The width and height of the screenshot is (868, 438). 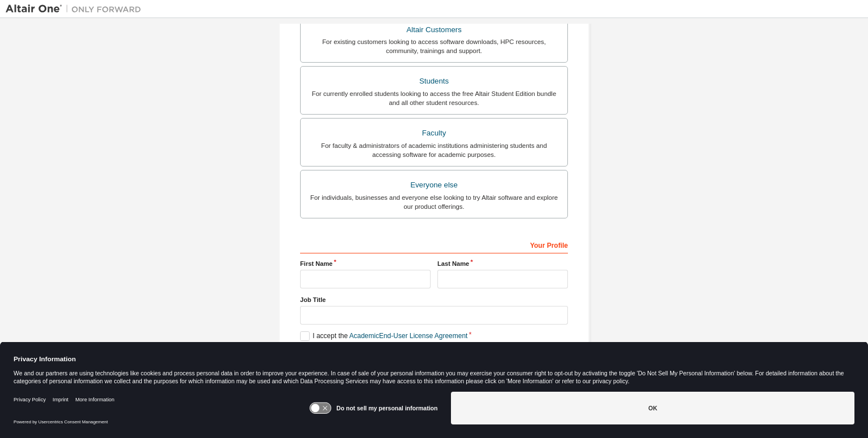 I want to click on div: Faculty, so click(x=434, y=133).